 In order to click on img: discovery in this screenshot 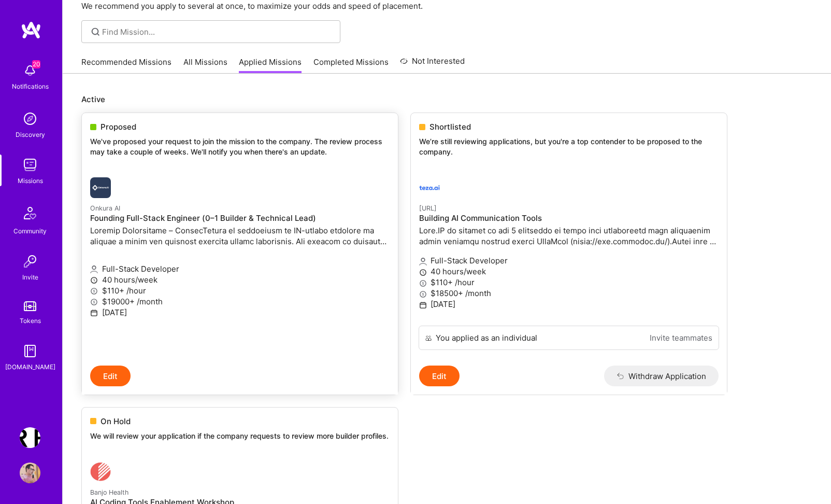, I will do `click(30, 119)`.